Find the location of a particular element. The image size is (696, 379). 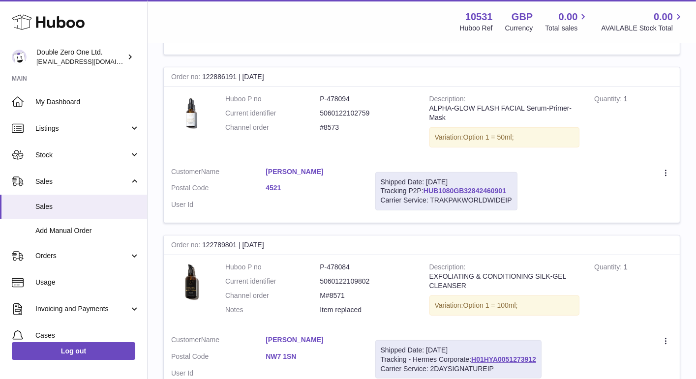

span: Option 1 = 100ml; is located at coordinates (490, 305).